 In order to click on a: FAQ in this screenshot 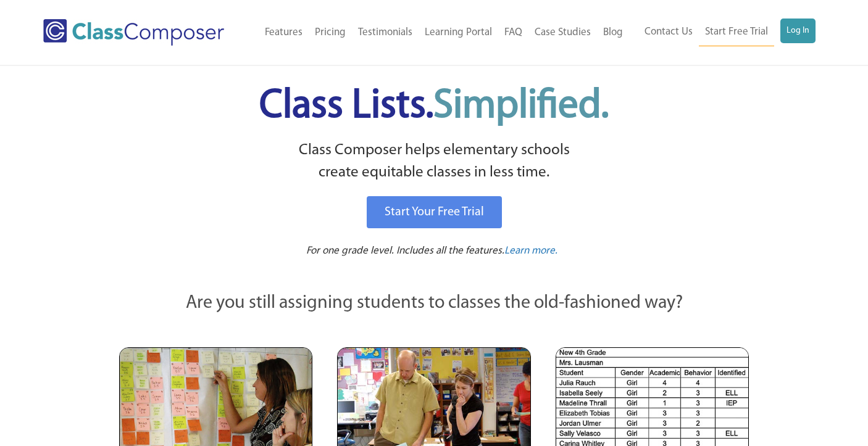, I will do `click(513, 33)`.